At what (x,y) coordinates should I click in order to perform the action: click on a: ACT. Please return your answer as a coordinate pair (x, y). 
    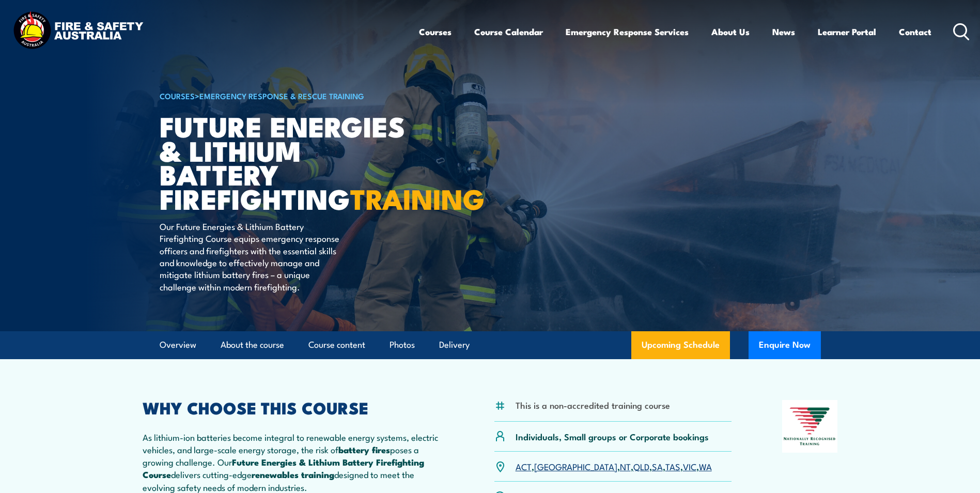
    Looking at the image, I should click on (523, 466).